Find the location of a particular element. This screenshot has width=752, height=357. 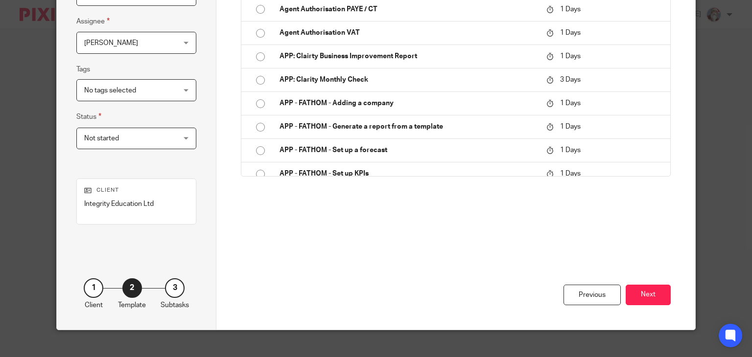

p: Agent Authorisation PAYE / CT is located at coordinates (408, 9).